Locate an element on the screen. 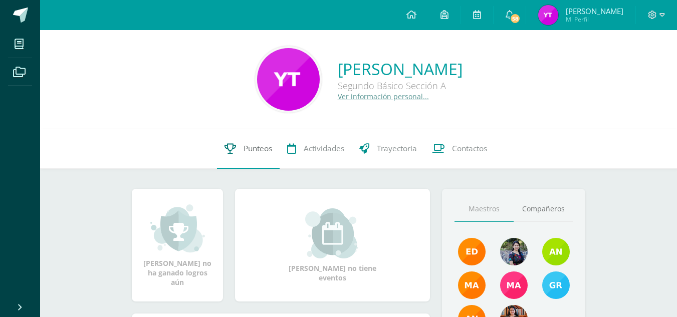 This screenshot has height=317, width=677. img: 10accbfaab406f7e1045c4896552eae8.png is located at coordinates (548, 15).